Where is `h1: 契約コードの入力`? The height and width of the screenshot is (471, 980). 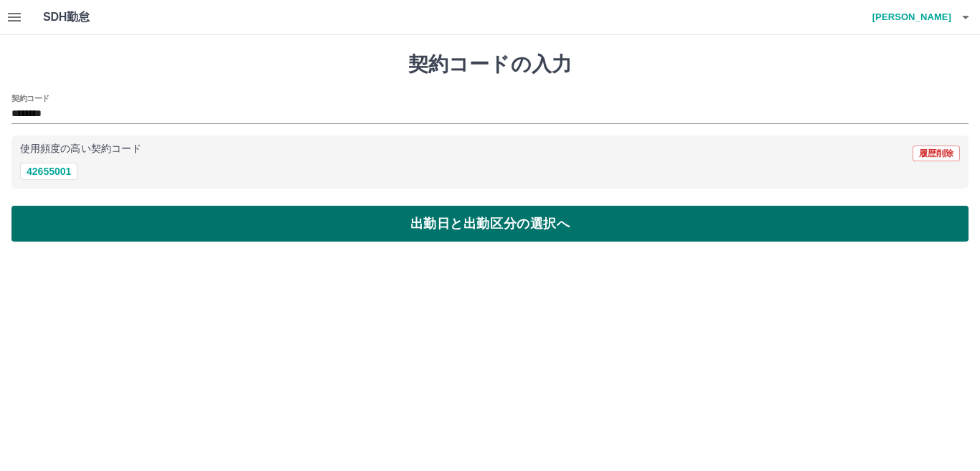
h1: 契約コードの入力 is located at coordinates (490, 64).